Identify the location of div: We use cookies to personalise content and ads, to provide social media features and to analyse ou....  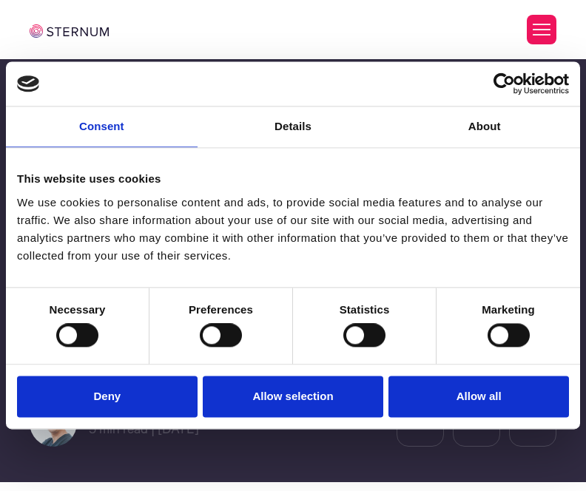
(293, 229).